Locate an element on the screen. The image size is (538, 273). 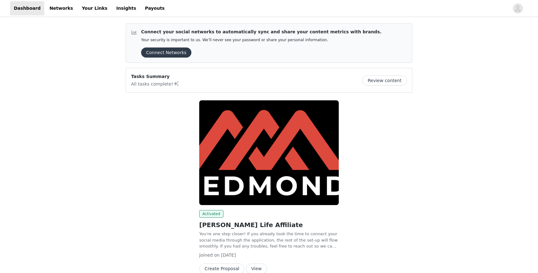
a: Dashboard is located at coordinates (27, 8).